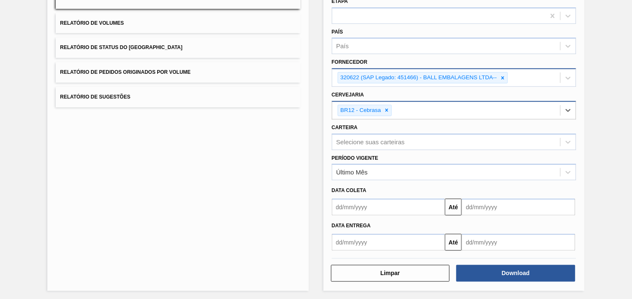 The height and width of the screenshot is (299, 632). Describe the element at coordinates (351, 225) in the screenshot. I see `span: Data entrega` at that location.